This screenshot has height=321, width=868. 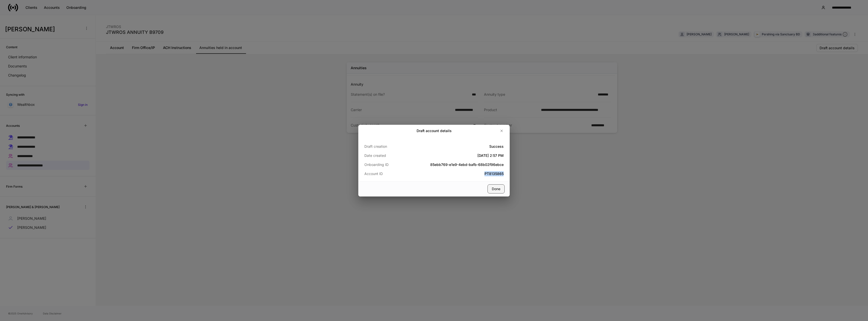 I want to click on p: Draft creation, so click(x=388, y=147).